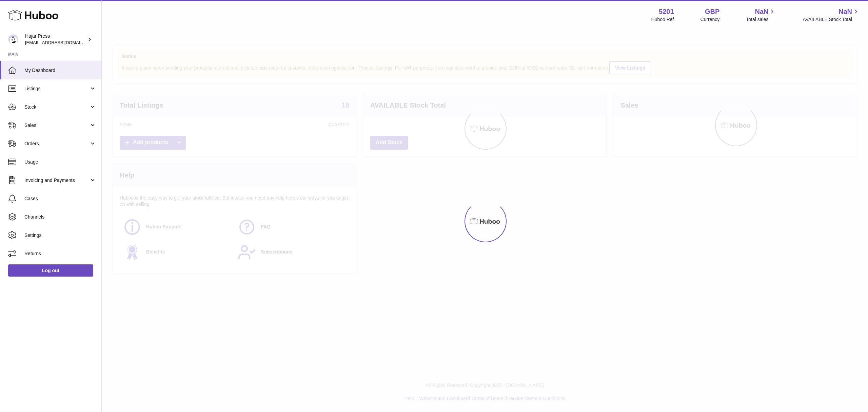 The width and height of the screenshot is (868, 412). Describe the element at coordinates (761, 19) in the screenshot. I see `span: Total sales` at that location.